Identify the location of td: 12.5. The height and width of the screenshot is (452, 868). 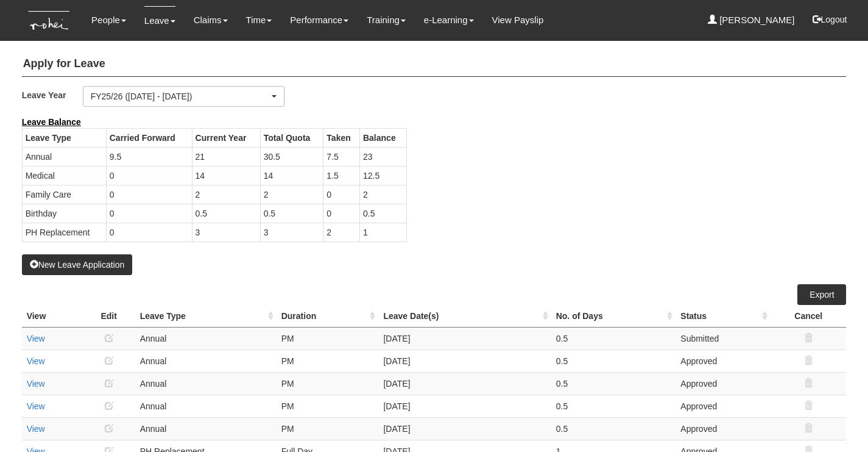
(383, 175).